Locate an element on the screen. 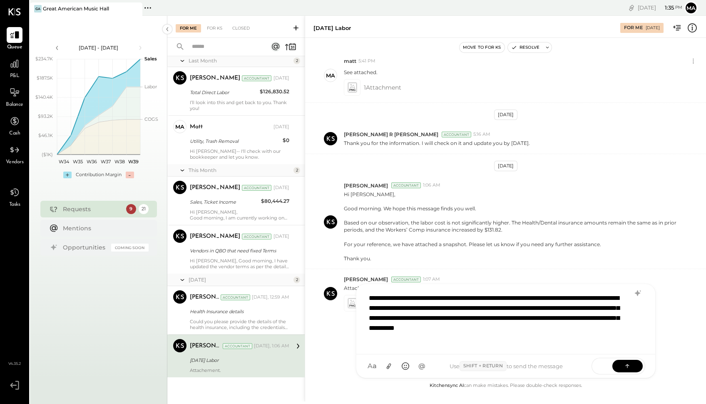 The image size is (706, 404). span: 5:41 PM is located at coordinates (367, 61).